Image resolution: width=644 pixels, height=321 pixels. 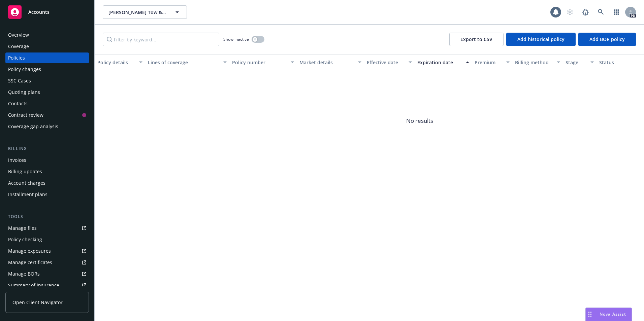 I want to click on div: Coverage, so click(x=18, y=46).